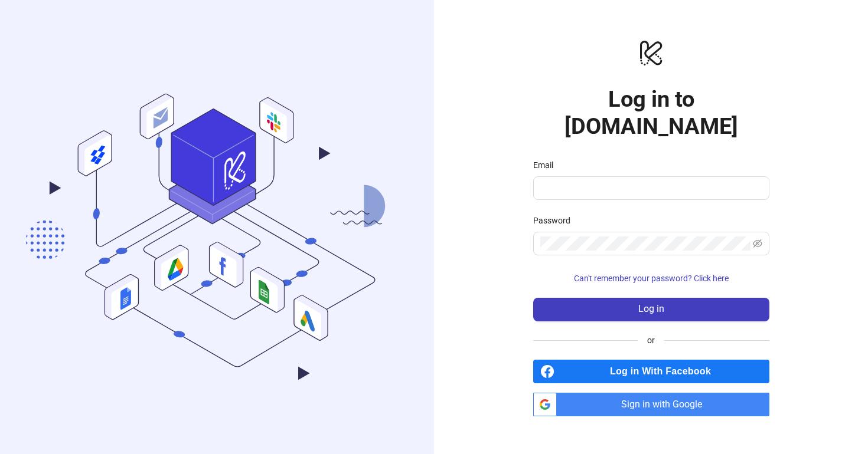  What do you see at coordinates (651, 372) in the screenshot?
I see `a: Log in With Facebook` at bounding box center [651, 372].